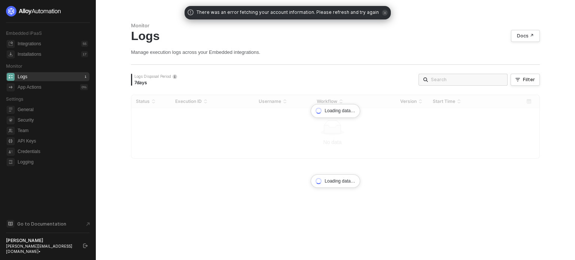  I want to click on span: security, so click(10, 120).